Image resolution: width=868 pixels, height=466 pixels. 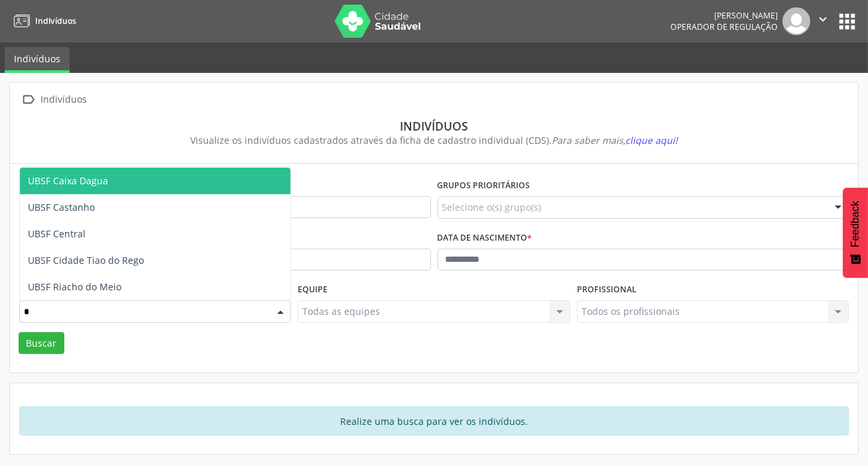 What do you see at coordinates (492, 207) in the screenshot?
I see `span: Selecione o(s) grupo(s)` at bounding box center [492, 207].